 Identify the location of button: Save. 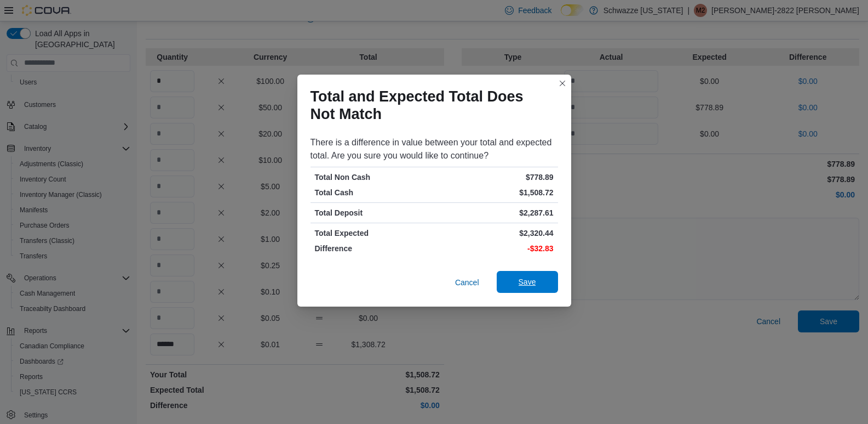
(527, 282).